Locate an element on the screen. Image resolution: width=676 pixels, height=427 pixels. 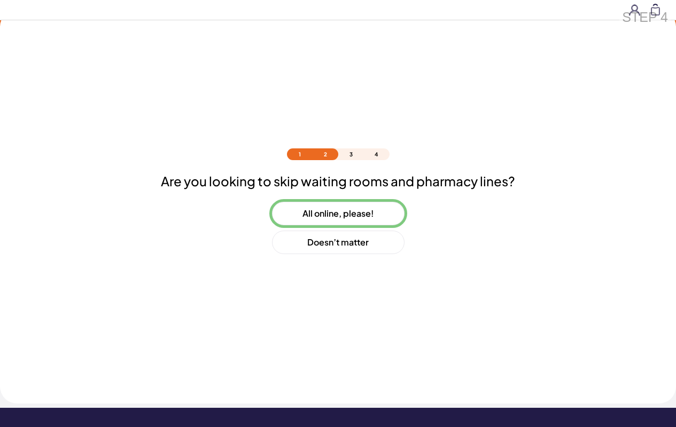
button: Doesn’t matter is located at coordinates (338, 243).